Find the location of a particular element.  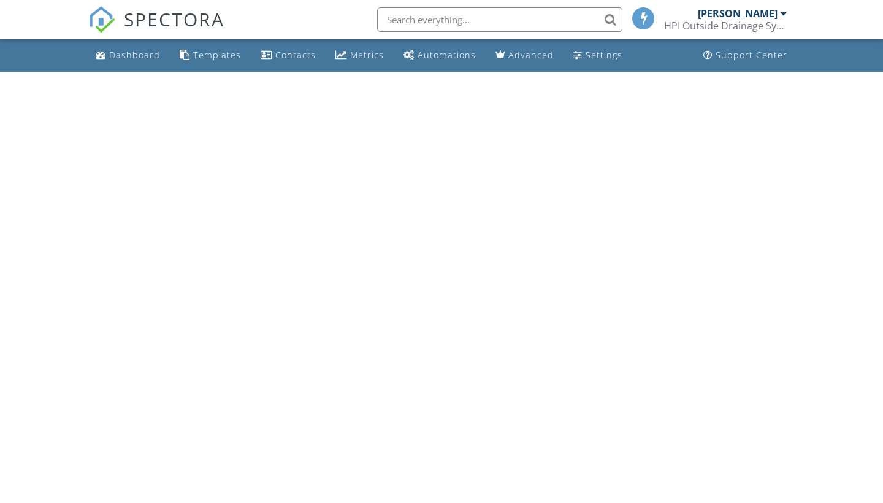

div: Dashboard is located at coordinates (134, 55).